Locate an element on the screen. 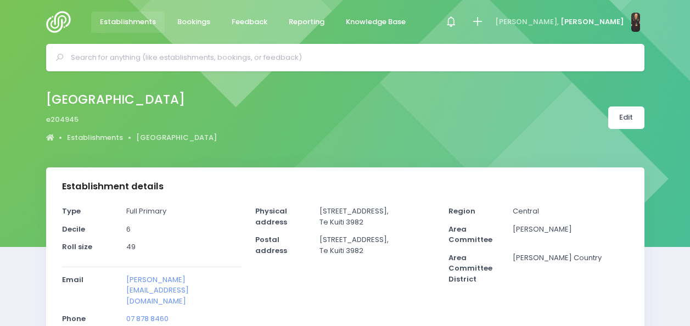 This screenshot has height=326, width=690. strong: Postal address is located at coordinates (271, 245).